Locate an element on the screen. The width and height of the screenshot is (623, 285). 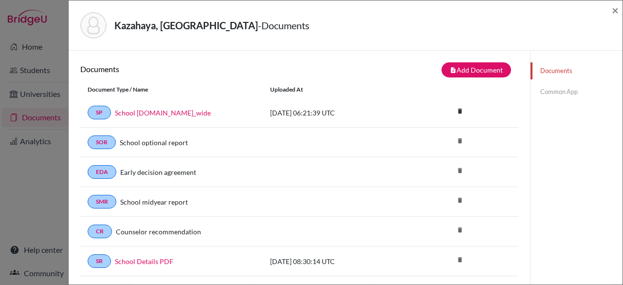
a: SMR is located at coordinates (102, 201).